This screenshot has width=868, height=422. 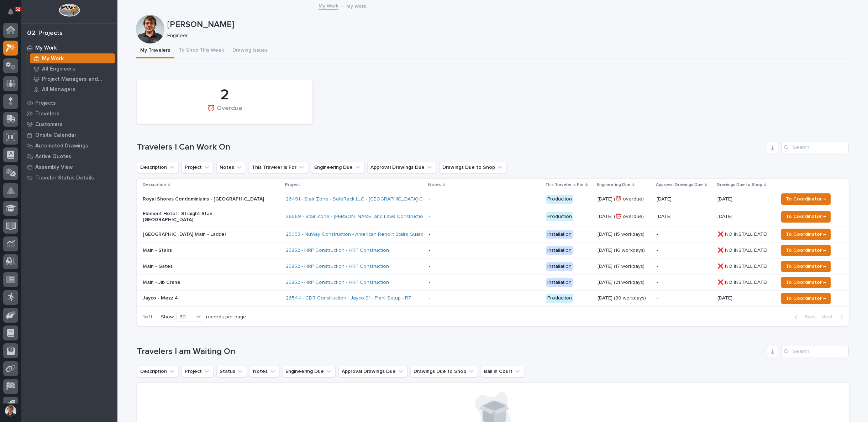 What do you see at coordinates (69, 135) in the screenshot?
I see `a: Onsite Calendar` at bounding box center [69, 135].